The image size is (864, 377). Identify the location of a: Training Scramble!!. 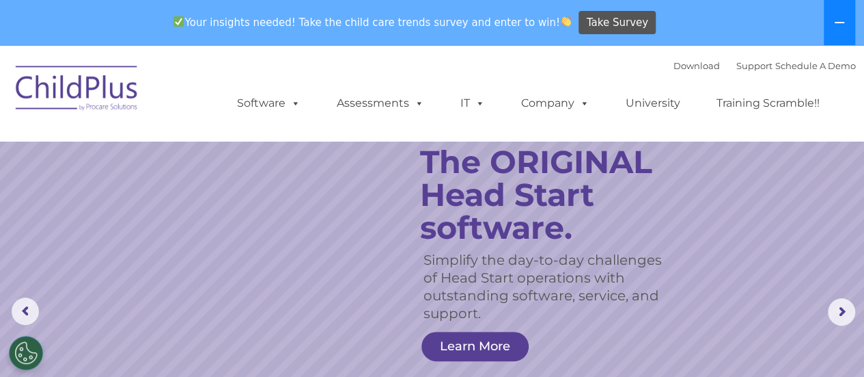
(768, 103).